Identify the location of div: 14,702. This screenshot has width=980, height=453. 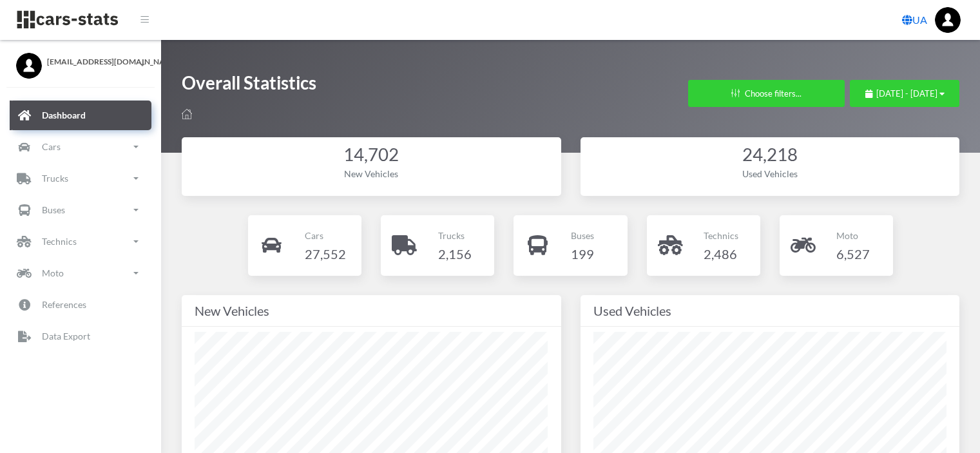
(371, 155).